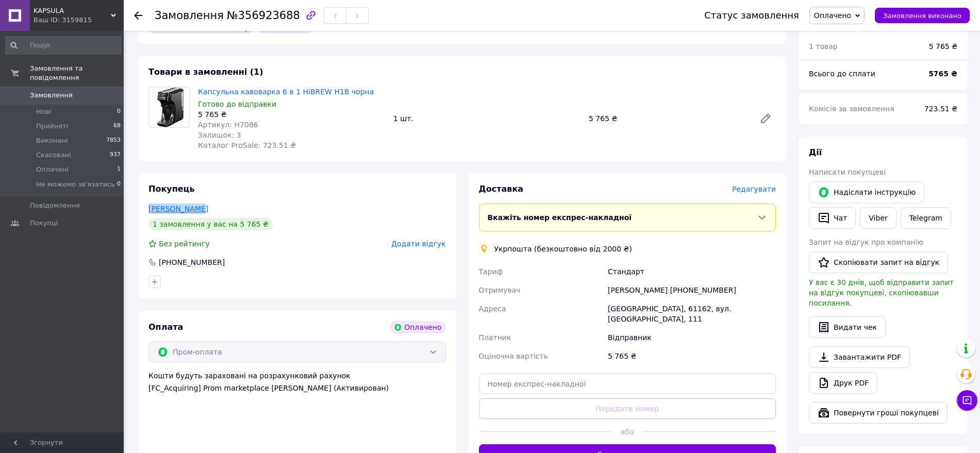 Image resolution: width=980 pixels, height=453 pixels. What do you see at coordinates (926, 218) in the screenshot?
I see `a: Telegram` at bounding box center [926, 218].